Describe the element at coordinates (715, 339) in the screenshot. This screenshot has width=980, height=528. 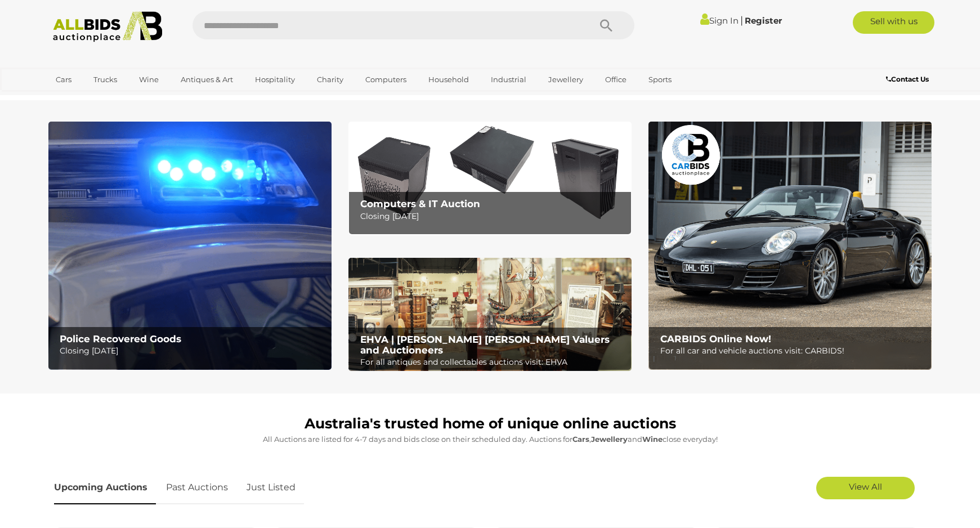
I see `b: CARBIDS Online Now!` at that location.